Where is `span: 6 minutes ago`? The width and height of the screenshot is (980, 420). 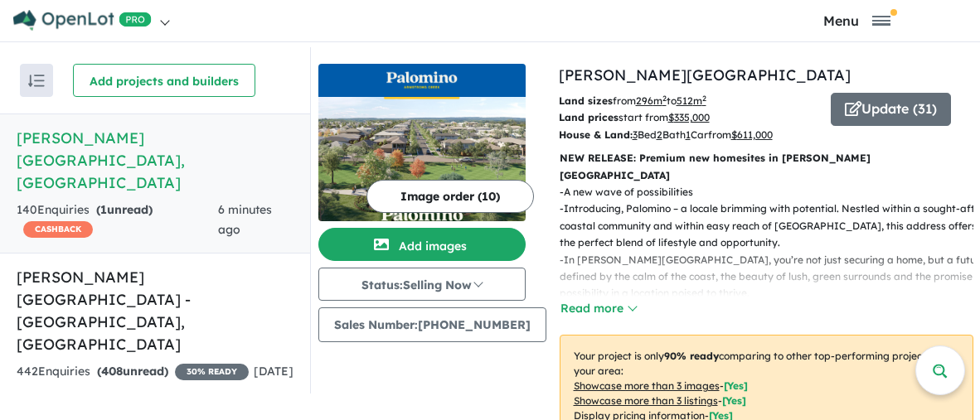
span: 6 minutes ago is located at coordinates (245, 219).